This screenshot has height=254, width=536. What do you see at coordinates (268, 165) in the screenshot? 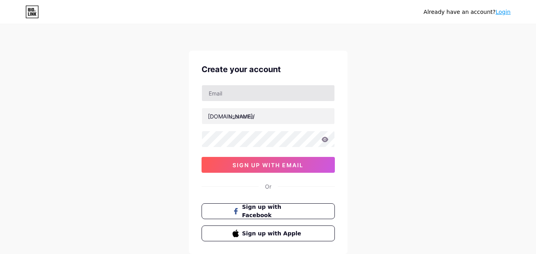
I see `button: sign up with email` at bounding box center [268, 165].